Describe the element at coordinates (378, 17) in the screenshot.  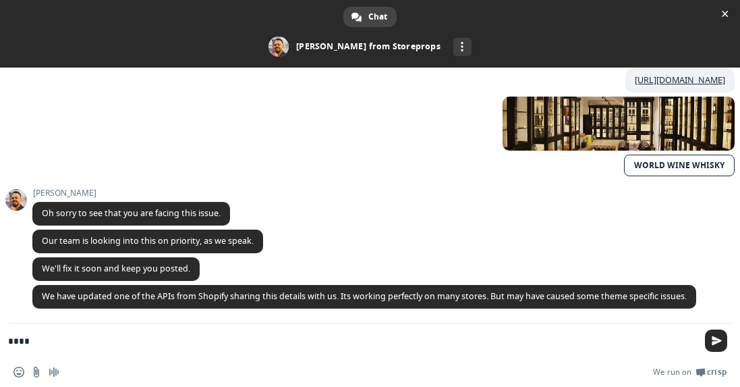
I see `span: Chat` at that location.